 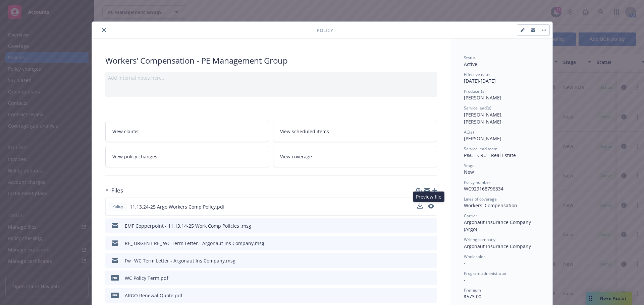 I want to click on span: View claims, so click(x=126, y=131).